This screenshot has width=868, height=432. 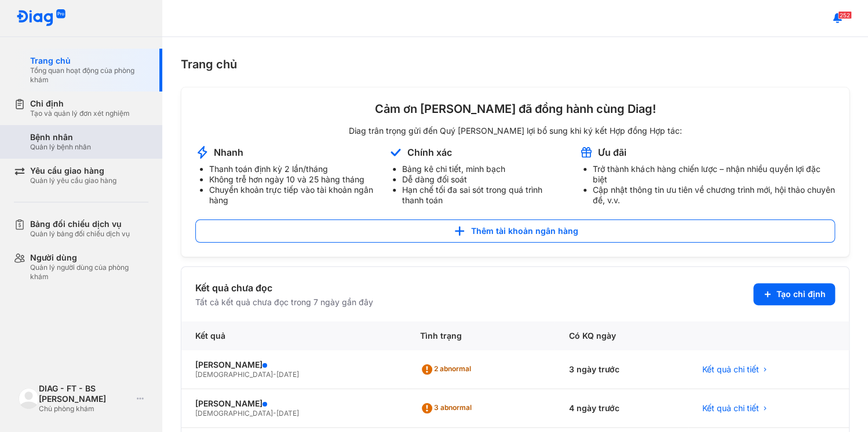 I want to click on li: Không trễ hơn ngày 10 và 25 hàng tháng, so click(x=292, y=180).